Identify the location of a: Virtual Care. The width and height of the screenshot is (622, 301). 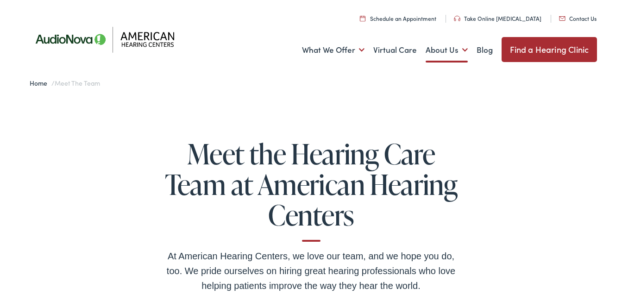
(395, 50).